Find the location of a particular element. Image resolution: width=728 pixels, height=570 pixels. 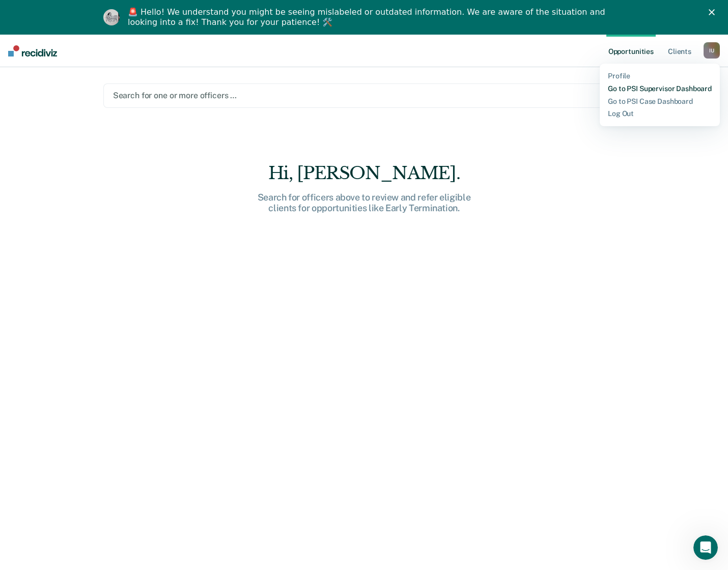

a: Profile is located at coordinates (659, 76).